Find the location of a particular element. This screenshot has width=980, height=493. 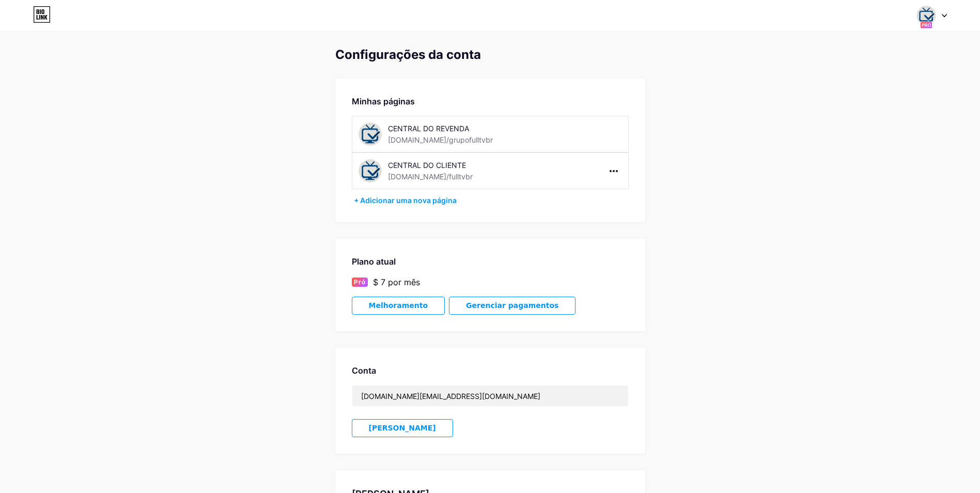

span: Gerenciar pagamentos is located at coordinates (512, 306).